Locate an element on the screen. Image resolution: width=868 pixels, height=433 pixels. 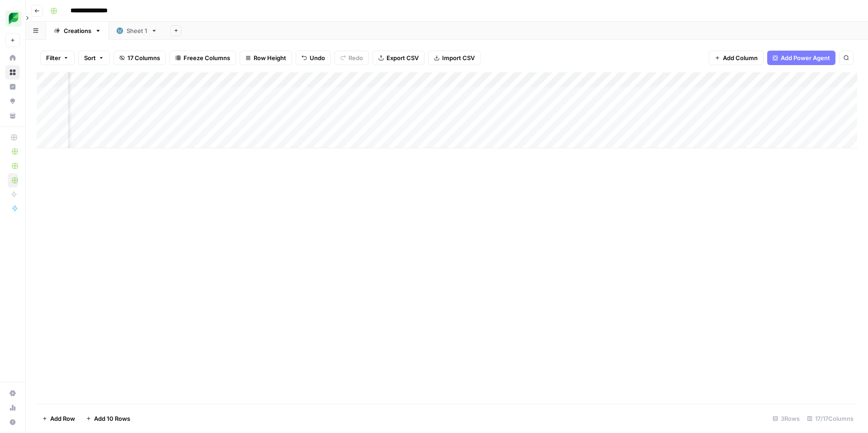
button: Add Column is located at coordinates (736, 58).